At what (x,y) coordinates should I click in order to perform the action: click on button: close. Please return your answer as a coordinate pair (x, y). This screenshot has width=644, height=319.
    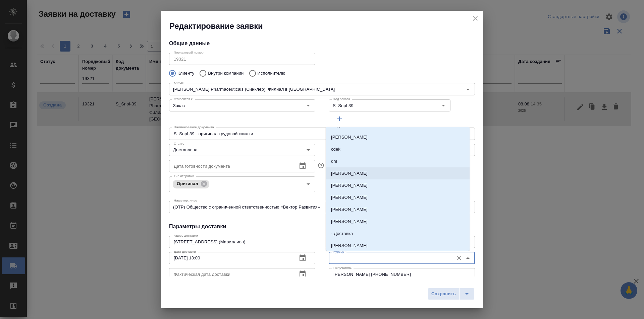
    Looking at the image, I should click on (475, 18).